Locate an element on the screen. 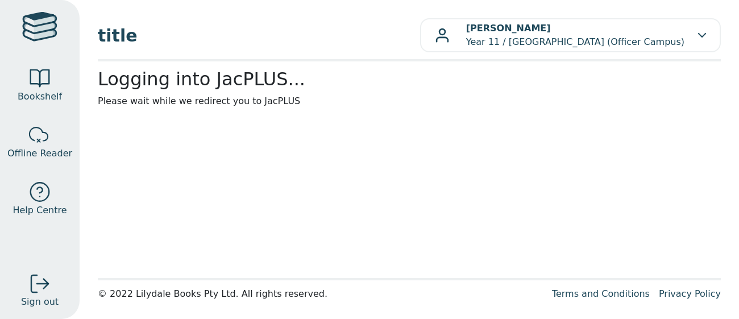  div: © 2022 Lilydale Books Pty Ltd. All rights reserved. is located at coordinates (320, 294).